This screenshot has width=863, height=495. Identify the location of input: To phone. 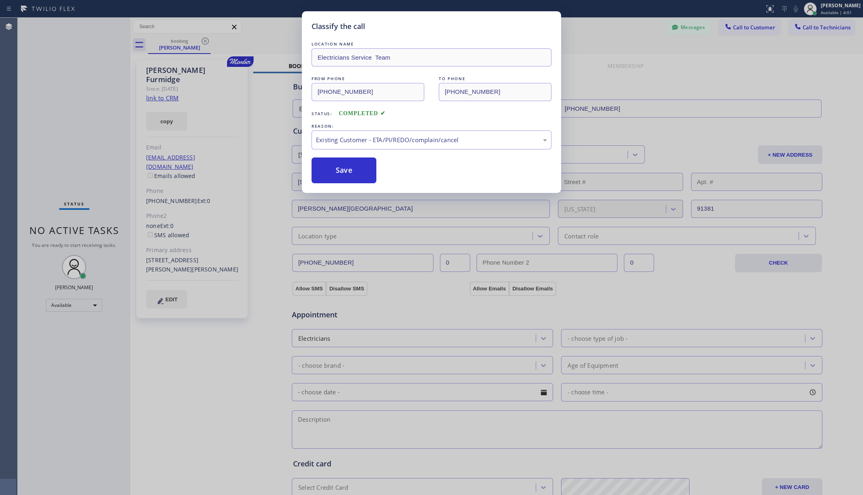
(495, 92).